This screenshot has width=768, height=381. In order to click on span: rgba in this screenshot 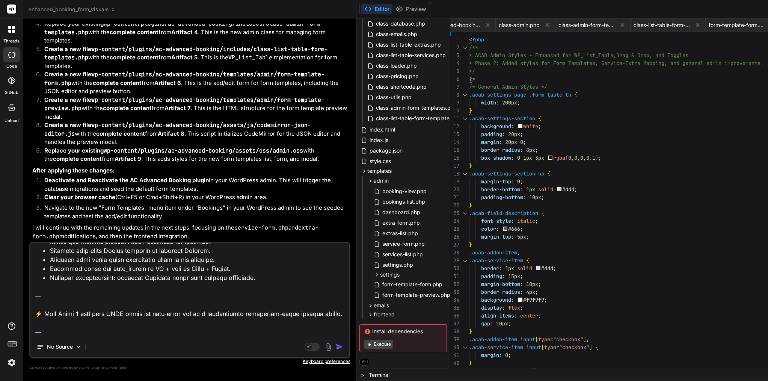, I will do `click(559, 158)`.